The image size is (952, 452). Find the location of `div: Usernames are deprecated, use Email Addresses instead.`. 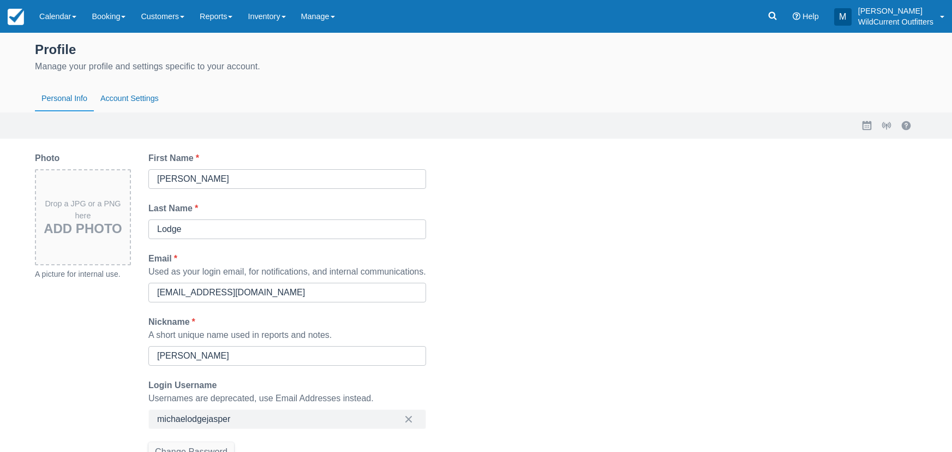

div: Usernames are deprecated, use Email Addresses instead. is located at coordinates (287, 398).